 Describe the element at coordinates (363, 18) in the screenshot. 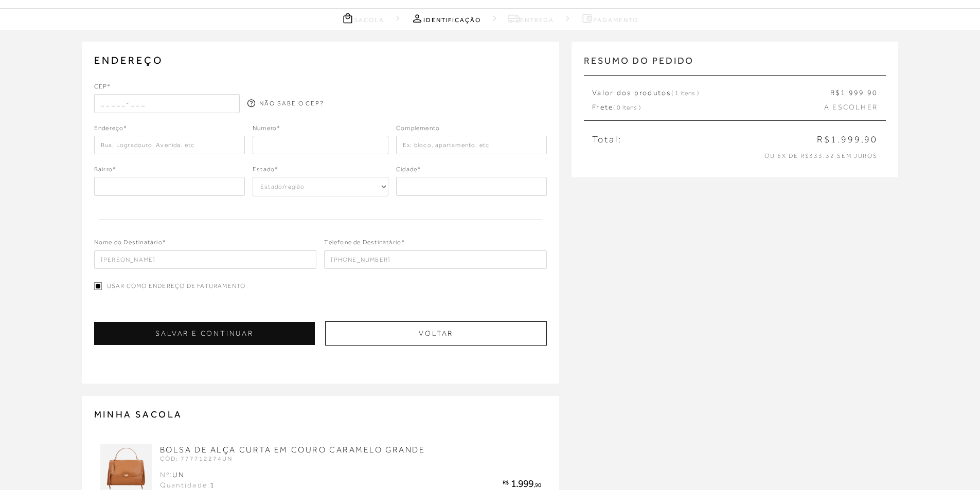

I see `a: Sacola` at that location.